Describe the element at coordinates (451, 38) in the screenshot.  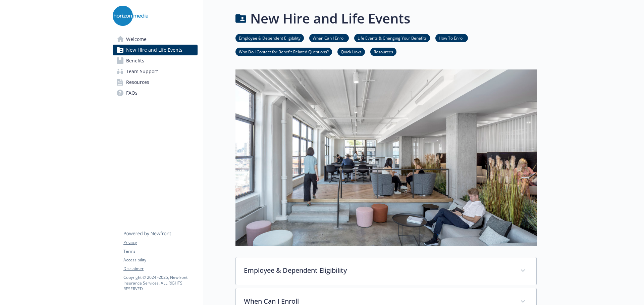
I see `a: How To Enroll` at that location.